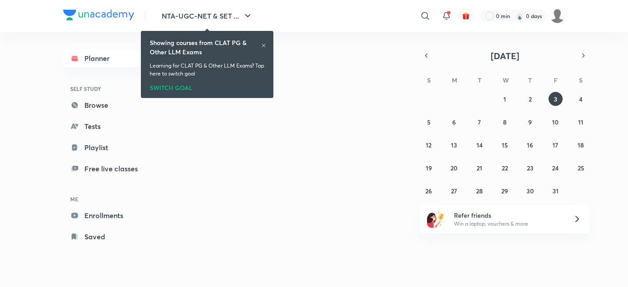 Image resolution: width=628 pixels, height=287 pixels. I want to click on abbr: October 8, 2025, so click(504, 122).